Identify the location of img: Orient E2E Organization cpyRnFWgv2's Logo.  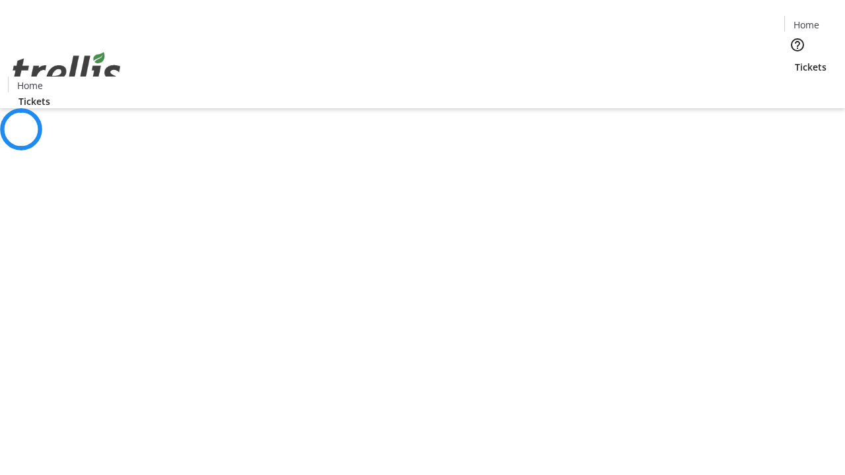
(67, 71).